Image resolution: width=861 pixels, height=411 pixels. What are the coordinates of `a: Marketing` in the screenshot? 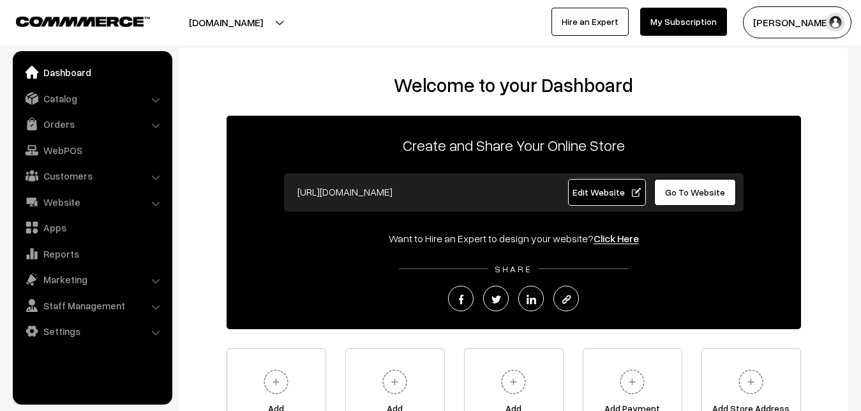 It's located at (92, 279).